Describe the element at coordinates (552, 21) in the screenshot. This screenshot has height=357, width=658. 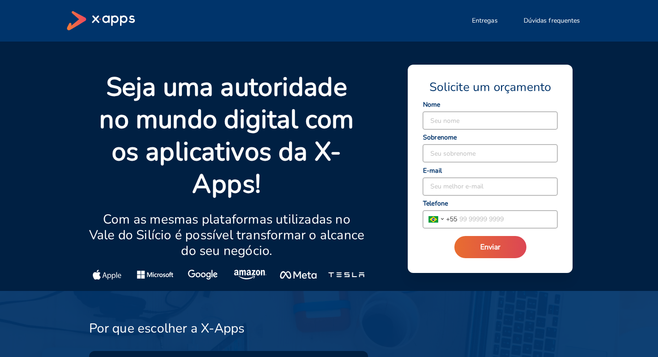
I see `span: Dúvidas frequentes` at that location.